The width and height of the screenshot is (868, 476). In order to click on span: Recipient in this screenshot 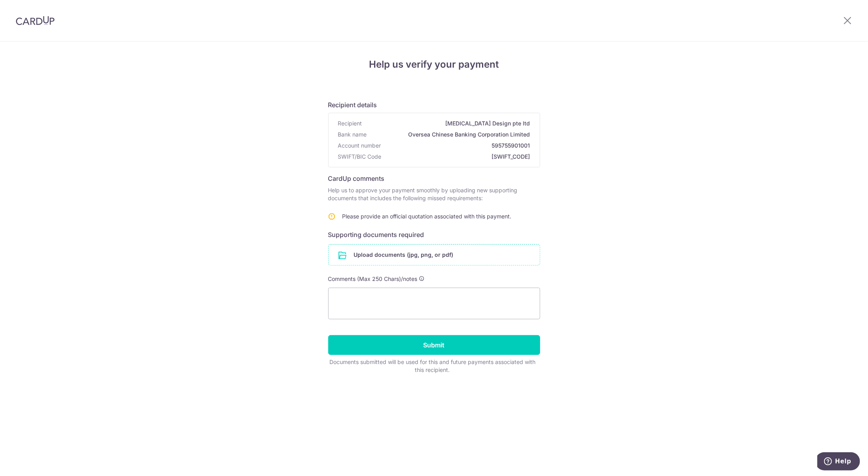, I will do `click(350, 124)`.